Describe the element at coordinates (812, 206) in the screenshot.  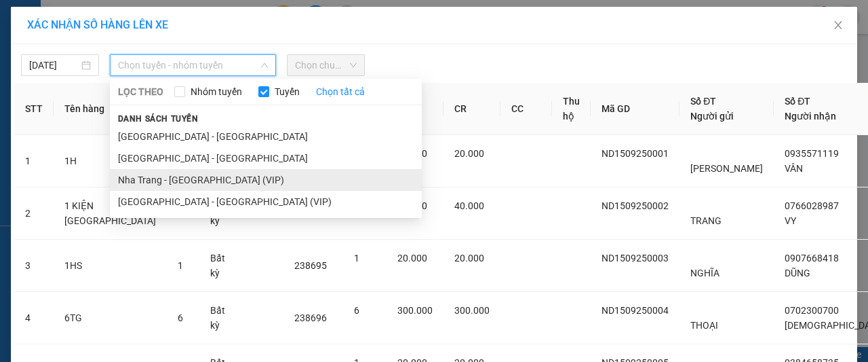
I see `span: 0766028987` at that location.